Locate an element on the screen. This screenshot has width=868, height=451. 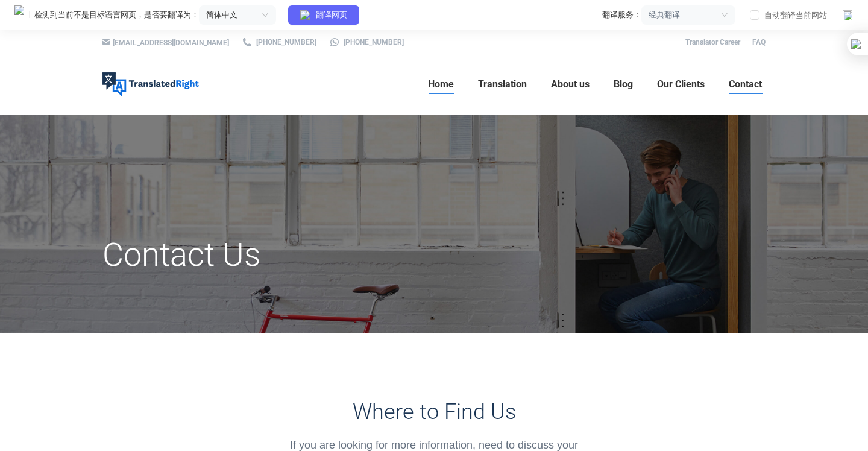
span: Home is located at coordinates (441, 85).